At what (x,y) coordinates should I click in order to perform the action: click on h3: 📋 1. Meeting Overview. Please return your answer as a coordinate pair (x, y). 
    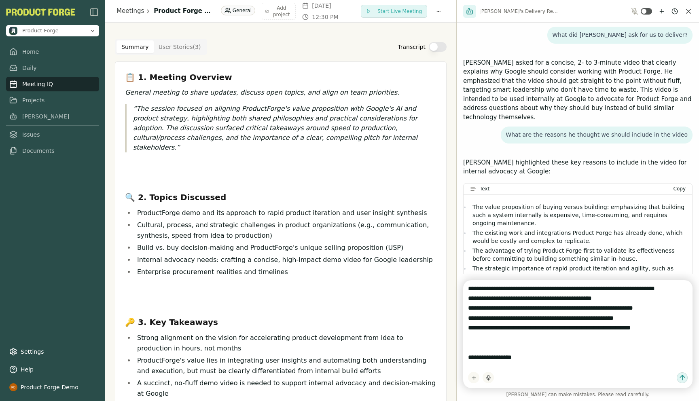
    Looking at the image, I should click on (281, 77).